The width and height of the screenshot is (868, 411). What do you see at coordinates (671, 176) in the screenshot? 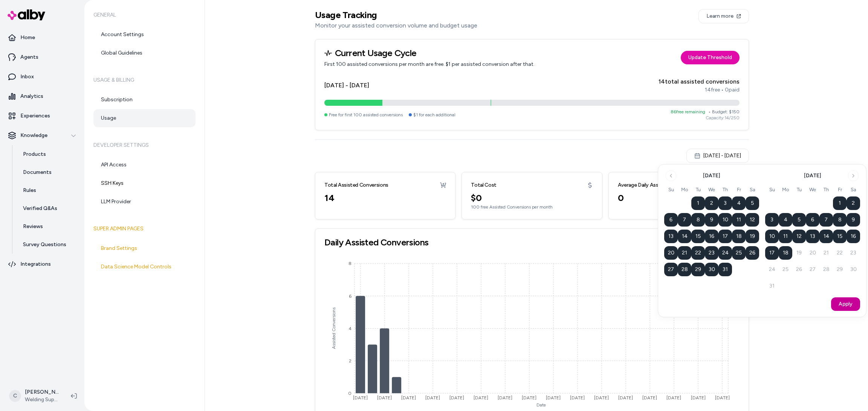
I see `button: Go to previous month` at bounding box center [671, 176].